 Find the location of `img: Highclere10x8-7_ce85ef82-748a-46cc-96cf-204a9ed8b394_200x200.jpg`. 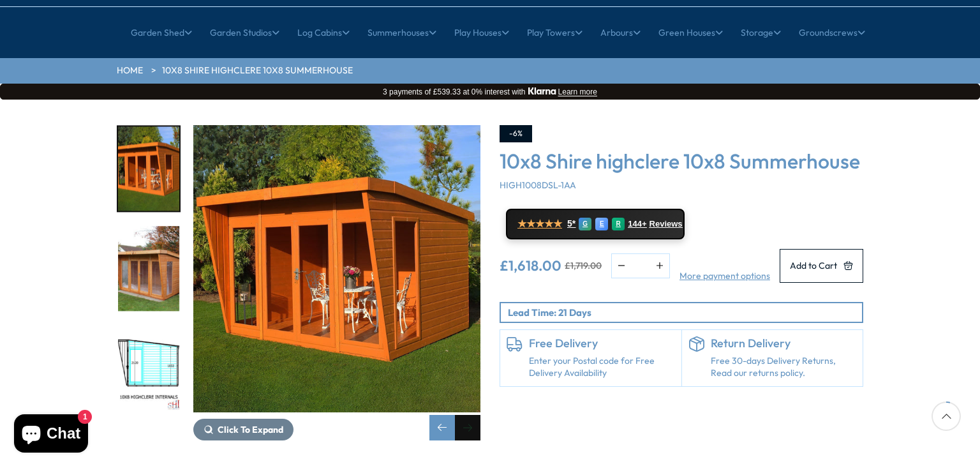

img: Highclere10x8-7_ce85ef82-748a-46cc-96cf-204a9ed8b394_200x200.jpg is located at coordinates (149, 268).